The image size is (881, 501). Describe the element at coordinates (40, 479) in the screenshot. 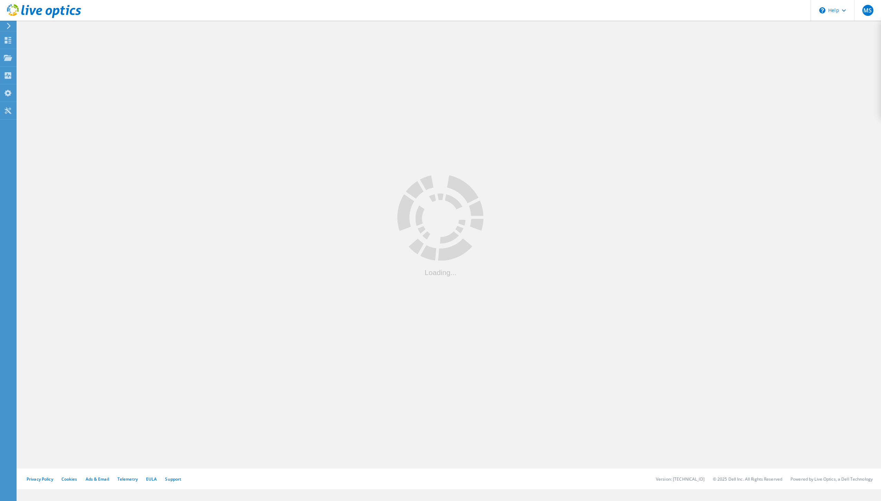

I see `a: Privacy Policy` at that location.